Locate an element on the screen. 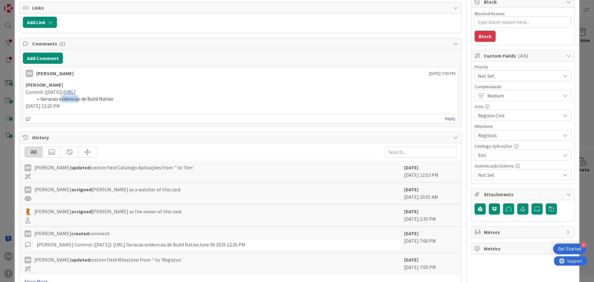  div: Catalogo Aplicações is located at coordinates (523, 146).